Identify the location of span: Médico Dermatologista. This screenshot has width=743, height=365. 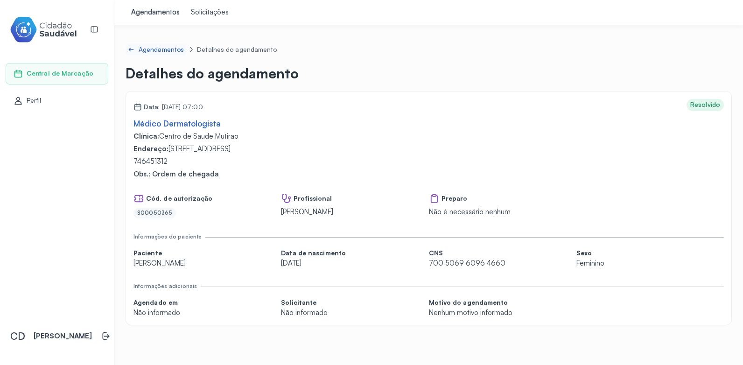
(177, 123).